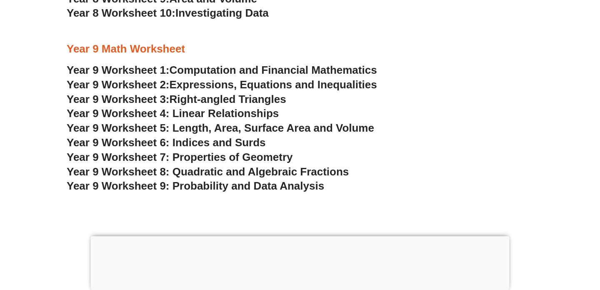 The width and height of the screenshot is (600, 290). Describe the element at coordinates (195, 186) in the screenshot. I see `a: Year 9 Worksheet 9: Probability and Data Analysis` at that location.